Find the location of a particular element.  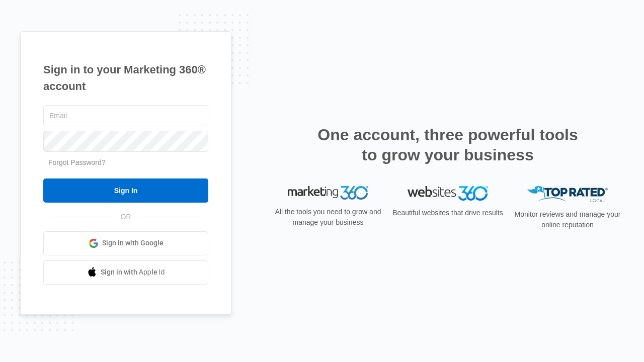

span: Sign in with Apple Id is located at coordinates (133, 272).